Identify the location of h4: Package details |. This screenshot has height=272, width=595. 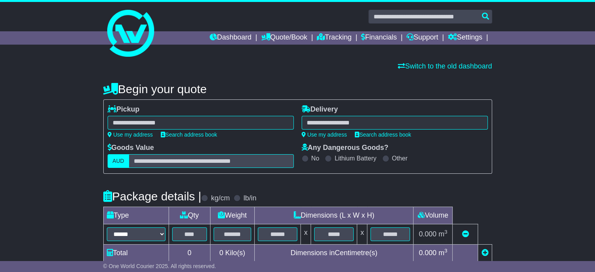
(152, 196).